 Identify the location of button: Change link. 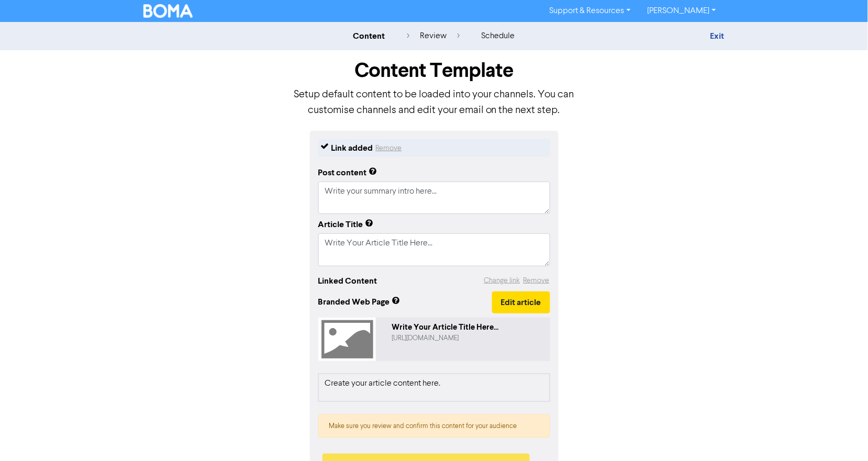
(502, 280).